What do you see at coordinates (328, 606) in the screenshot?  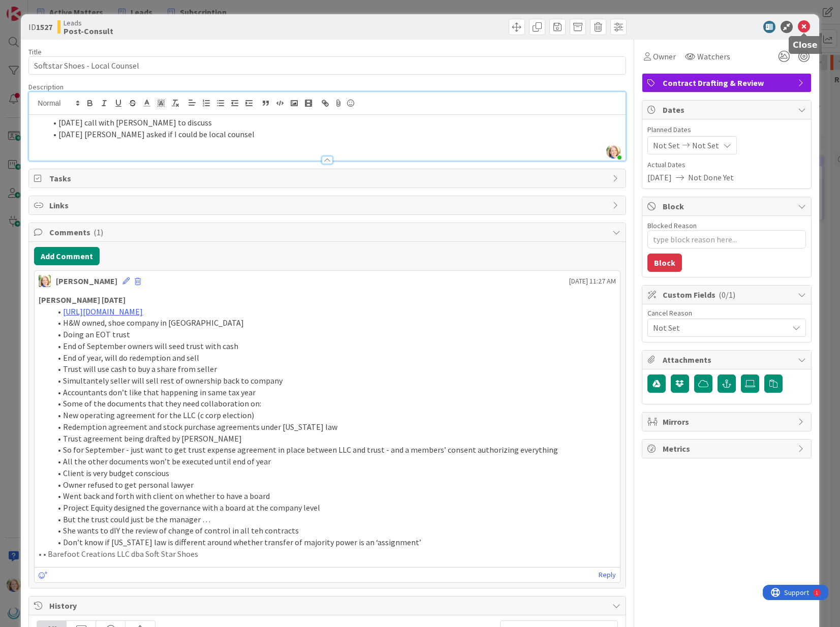 I see `span: History` at bounding box center [328, 606].